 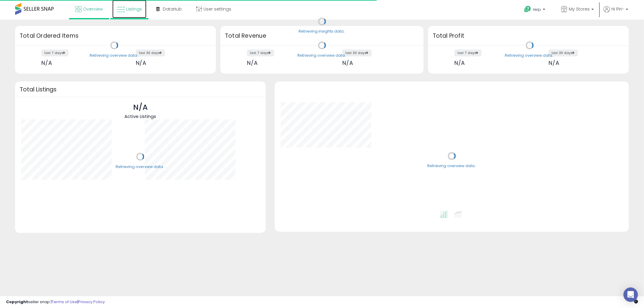 I want to click on span: My Stores, so click(x=579, y=9).